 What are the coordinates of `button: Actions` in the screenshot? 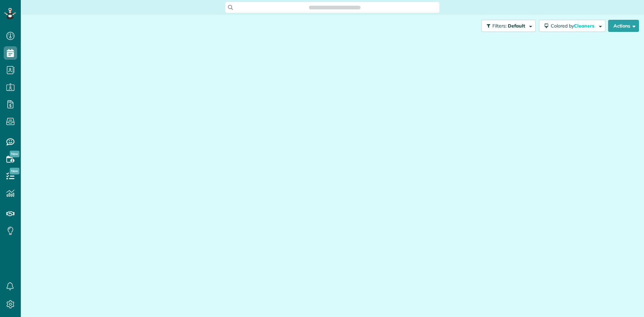 It's located at (624, 26).